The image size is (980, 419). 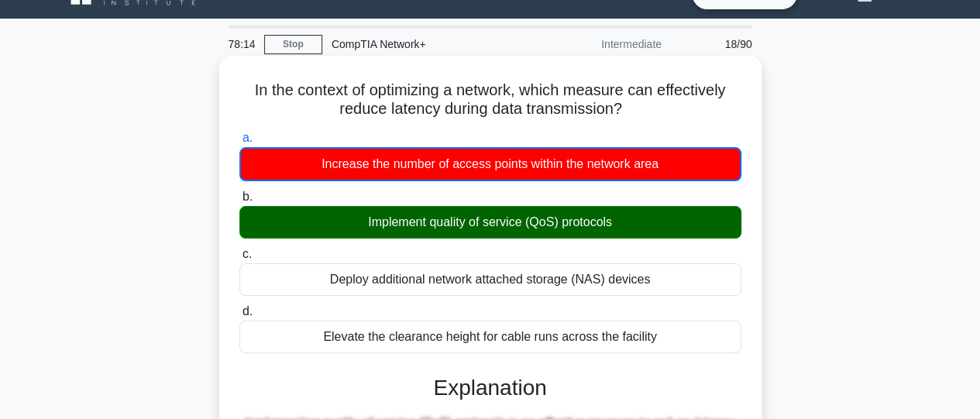 I want to click on div: Implement quality of service (QoS) protocols, so click(x=490, y=223).